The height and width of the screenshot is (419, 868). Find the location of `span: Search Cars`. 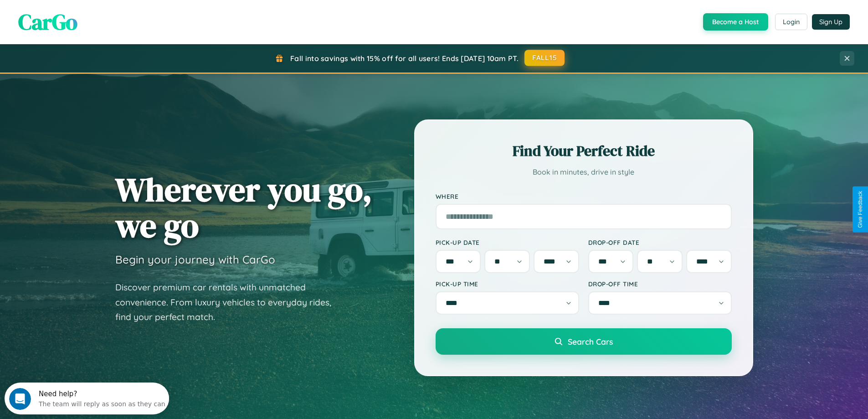

span: Search Cars is located at coordinates (590, 342).